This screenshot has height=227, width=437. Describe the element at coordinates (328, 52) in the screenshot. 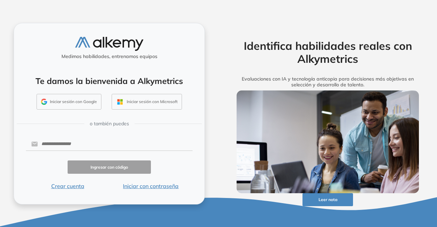

I see `h2: Identifica habilidades reales con Alkymetrics` at that location.